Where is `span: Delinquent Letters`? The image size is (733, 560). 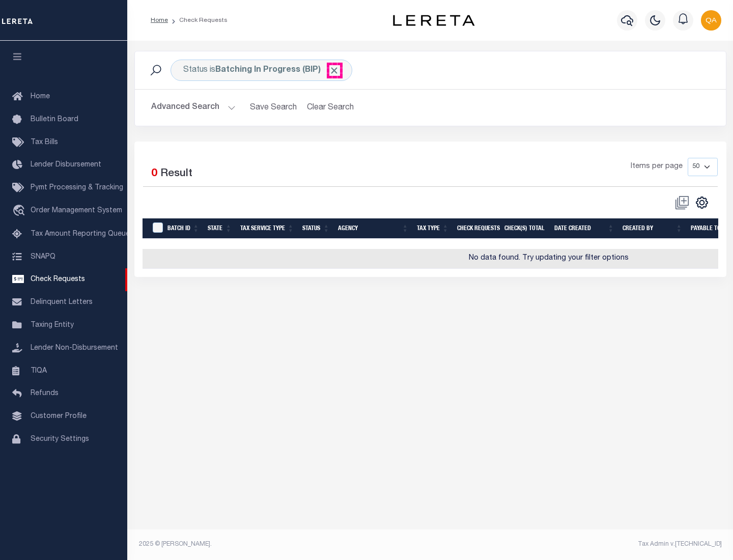
span: Delinquent Letters is located at coordinates (62, 302).